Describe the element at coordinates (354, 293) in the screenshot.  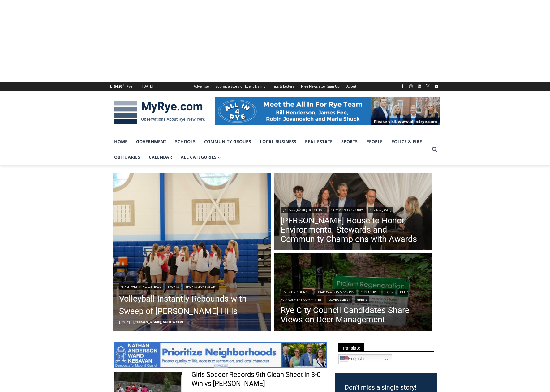
I see `img: (PHOTO: The Rye Nature Center maintains two fenced deer exclosure areas to keep deer out and allo...` at that location.